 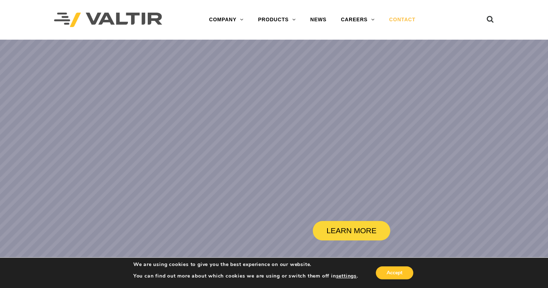 I want to click on a: CAREERS, so click(x=358, y=20).